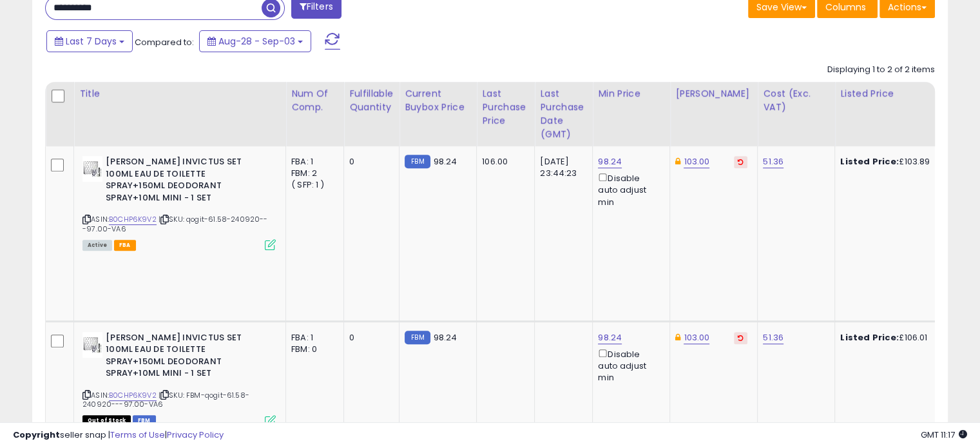  What do you see at coordinates (881, 69) in the screenshot?
I see `div: Displaying 1 to 2 of 2 items` at bounding box center [881, 69].